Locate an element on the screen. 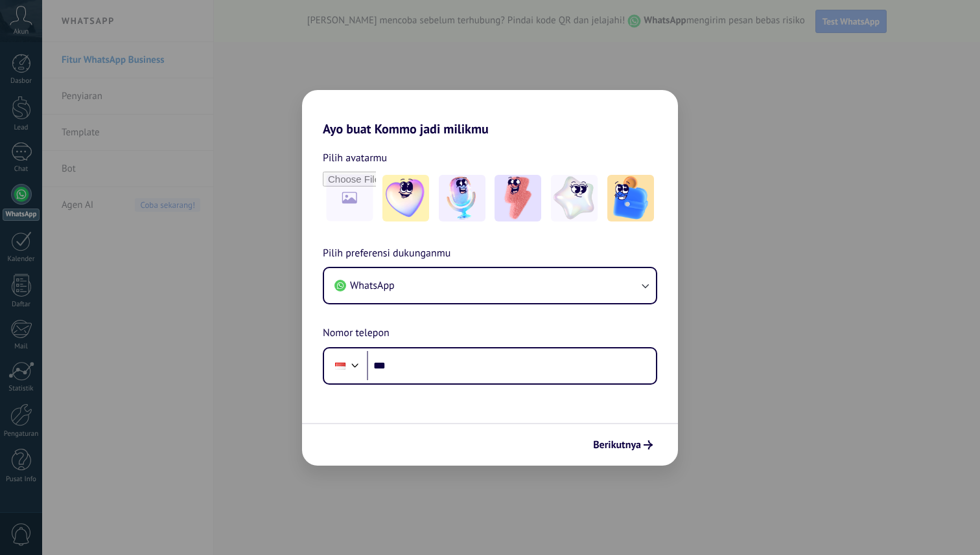  img: -2.jpeg is located at coordinates (463, 198).